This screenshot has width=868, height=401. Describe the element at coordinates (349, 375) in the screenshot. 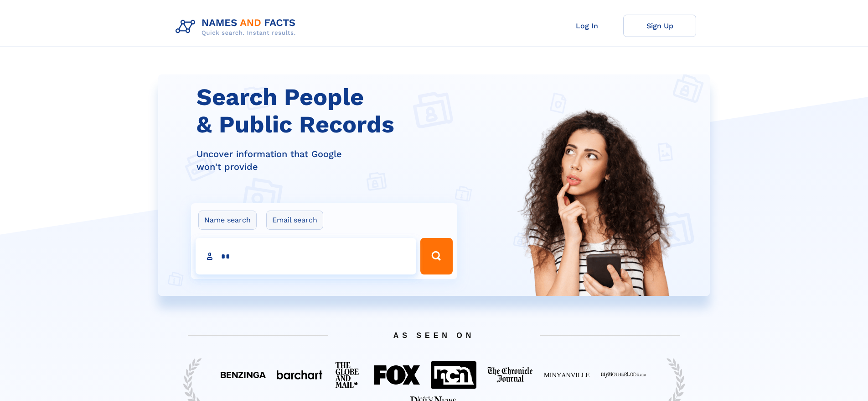

I see `img: Featured on The Globe And Mail` at that location.